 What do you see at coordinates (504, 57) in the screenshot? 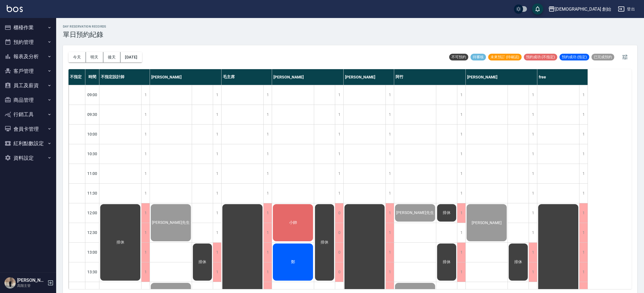
I see `span: 未來預訂 (待確認)` at bounding box center [504, 57].